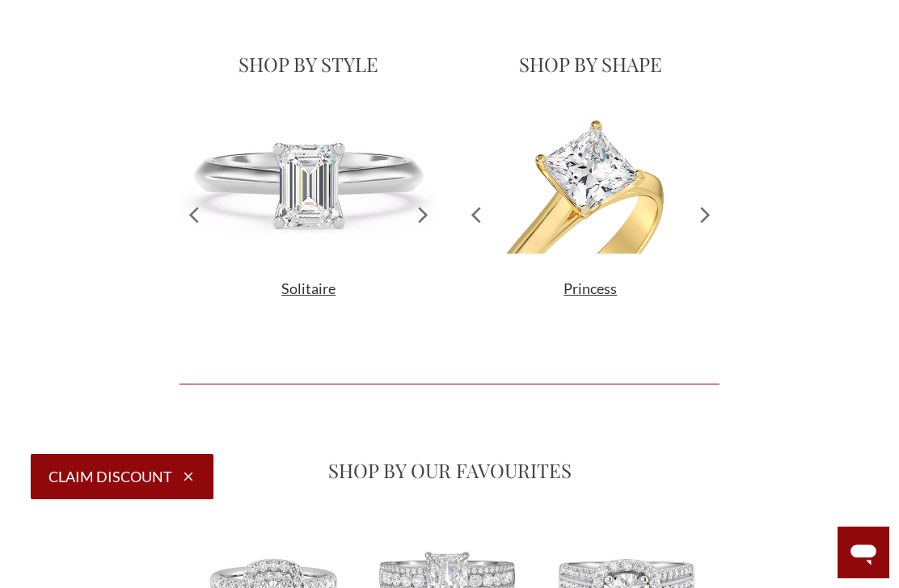 This screenshot has height=588, width=899. What do you see at coordinates (122, 477) in the screenshot?
I see `button: Claim Discount` at bounding box center [122, 477].